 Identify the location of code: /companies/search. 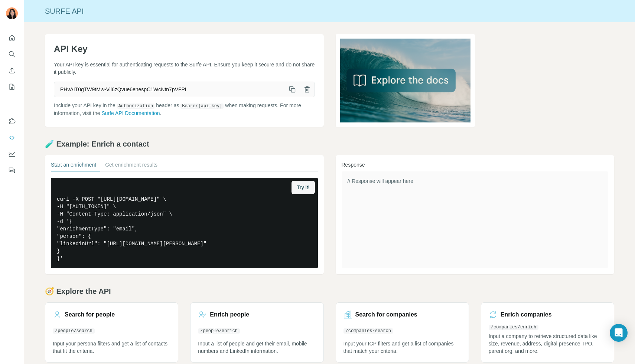
(368, 331).